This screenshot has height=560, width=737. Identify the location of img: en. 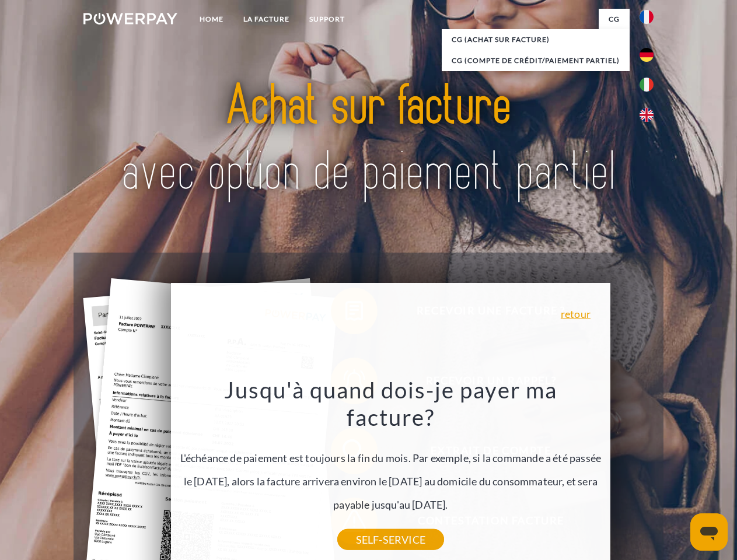
(647, 115).